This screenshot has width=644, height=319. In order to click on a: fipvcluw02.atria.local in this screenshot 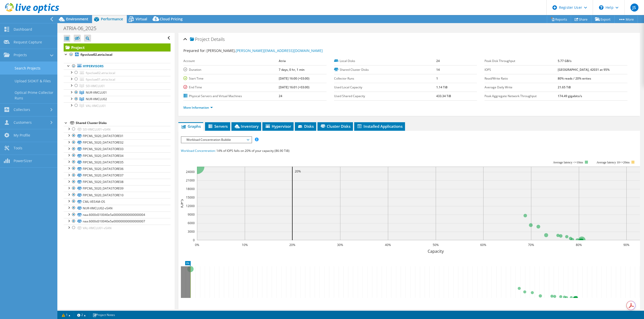, I will do `click(117, 55)`.